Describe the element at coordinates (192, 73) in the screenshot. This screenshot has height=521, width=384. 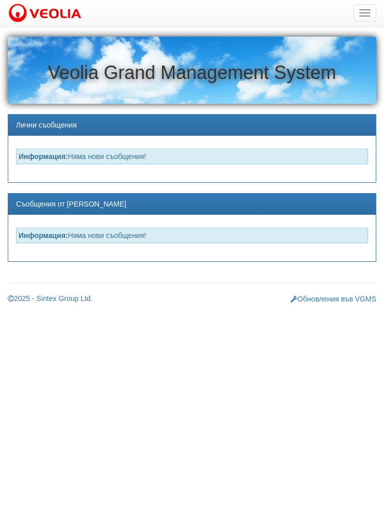
I see `h1: Veolia Grand Management System` at that location.